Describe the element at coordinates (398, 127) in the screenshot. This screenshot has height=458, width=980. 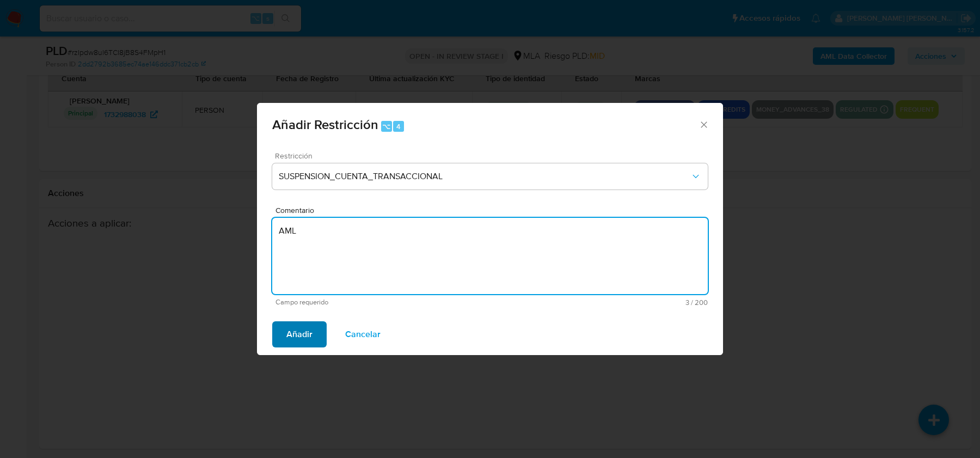
I see `span: 4` at that location.